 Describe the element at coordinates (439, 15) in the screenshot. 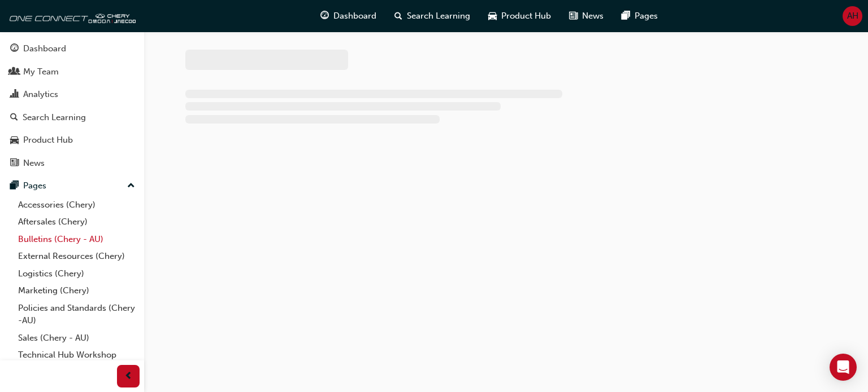

I see `span: Search Learning` at that location.